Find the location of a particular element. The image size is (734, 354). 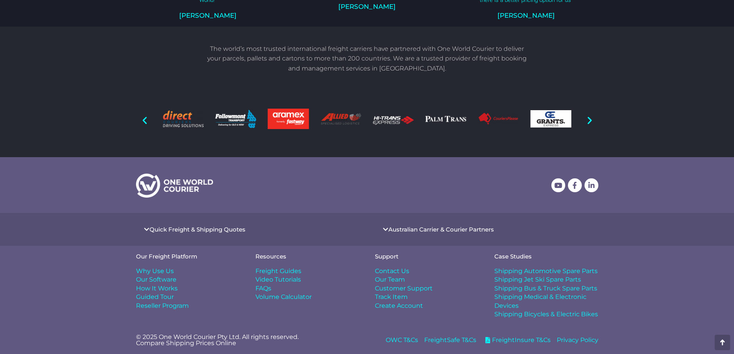

div: 6 / 20 is located at coordinates (183, 120).